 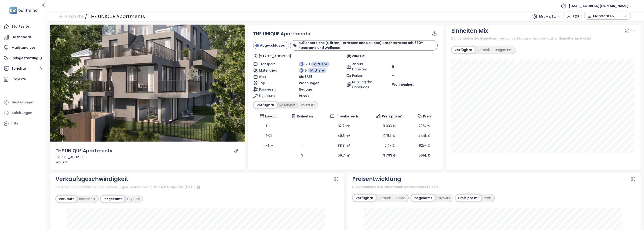 I want to click on span: Innenbereich, so click(x=347, y=116).